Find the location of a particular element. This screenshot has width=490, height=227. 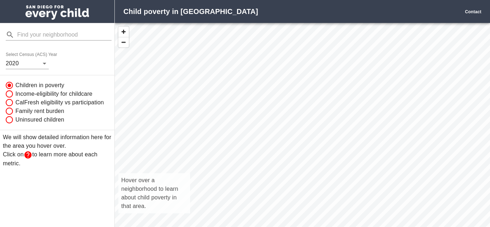

div: 2020 is located at coordinates (27, 63).